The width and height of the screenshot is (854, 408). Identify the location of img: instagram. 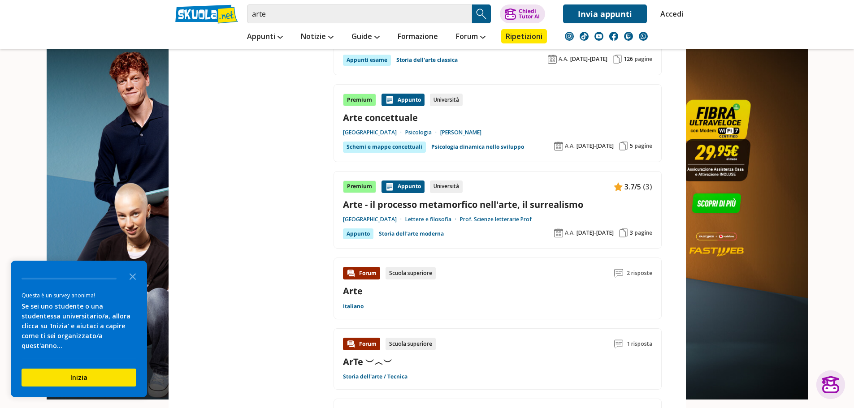
(569, 36).